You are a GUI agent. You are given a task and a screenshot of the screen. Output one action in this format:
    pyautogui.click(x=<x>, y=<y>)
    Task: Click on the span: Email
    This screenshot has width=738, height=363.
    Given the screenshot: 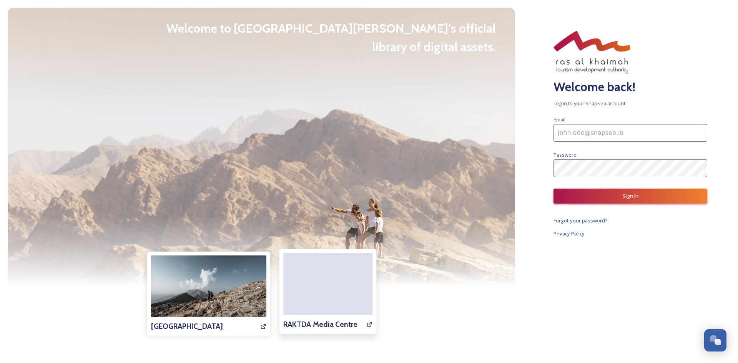 What is the action you would take?
    pyautogui.click(x=559, y=120)
    